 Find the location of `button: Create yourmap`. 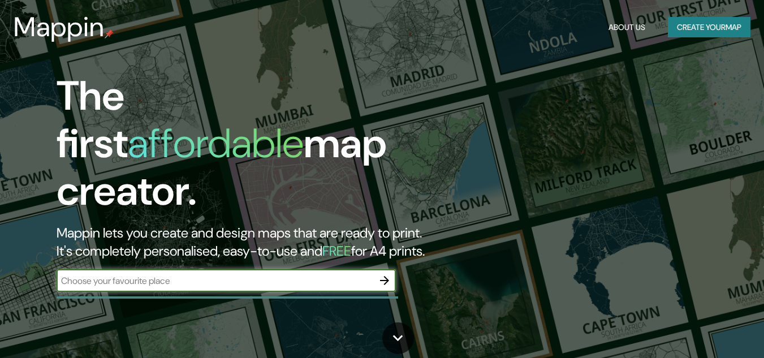

button: Create yourmap is located at coordinates (709, 27).